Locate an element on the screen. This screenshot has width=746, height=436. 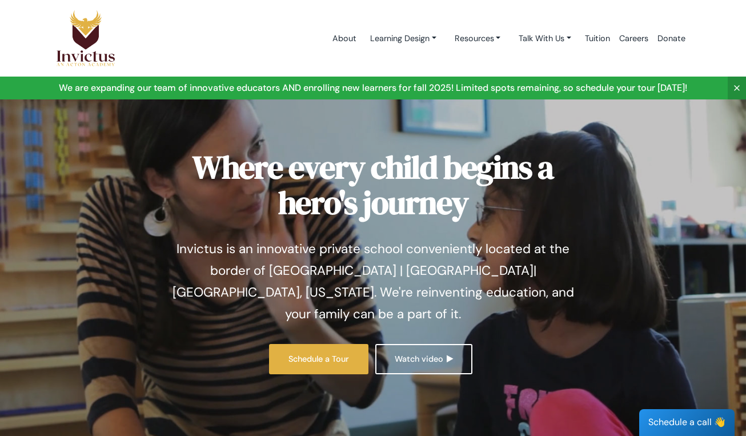
a: Watch video is located at coordinates (423, 359).